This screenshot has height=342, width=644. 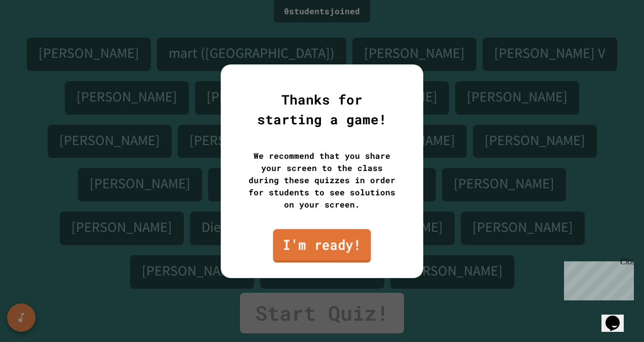 I want to click on div: Thanks for starting a game!, so click(x=322, y=110).